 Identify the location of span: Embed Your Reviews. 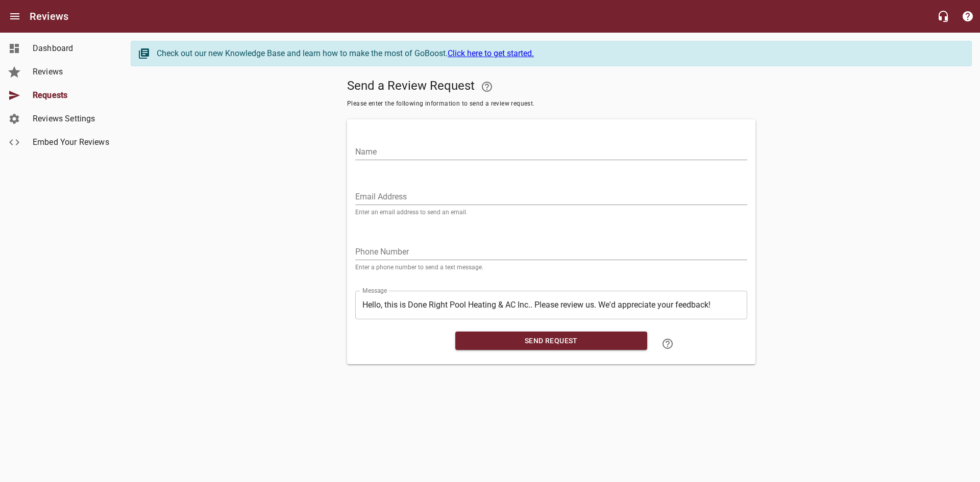
(71, 142).